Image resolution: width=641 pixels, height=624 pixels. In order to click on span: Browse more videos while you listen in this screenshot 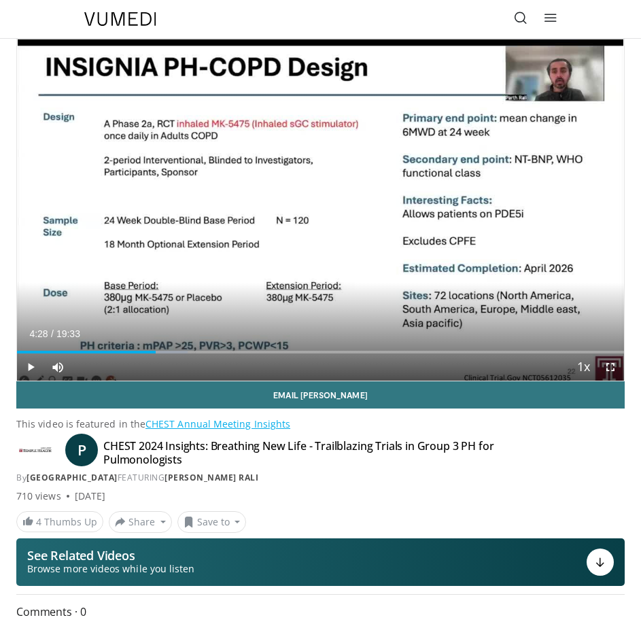, I will do `click(111, 569)`.